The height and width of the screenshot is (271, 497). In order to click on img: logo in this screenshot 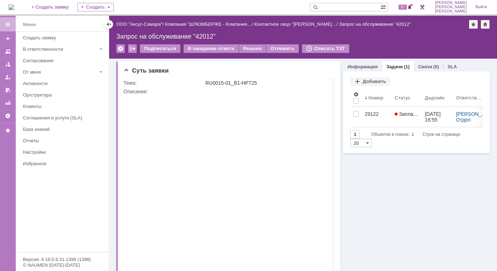, I will do `click(11, 7)`.